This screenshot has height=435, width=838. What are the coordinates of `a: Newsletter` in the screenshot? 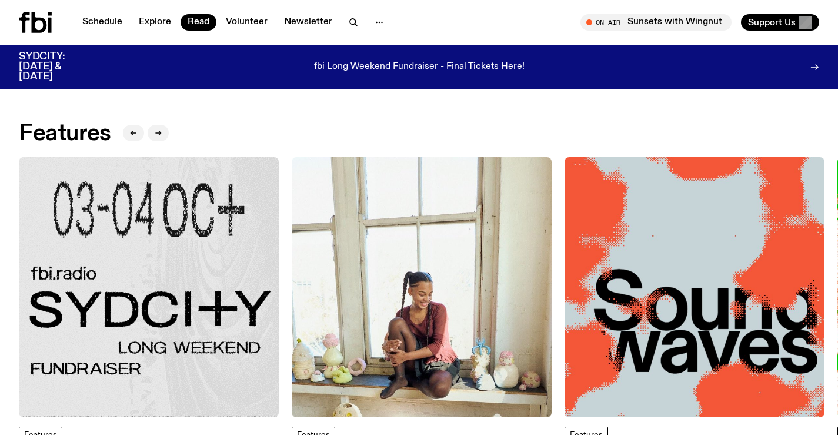 It's located at (308, 22).